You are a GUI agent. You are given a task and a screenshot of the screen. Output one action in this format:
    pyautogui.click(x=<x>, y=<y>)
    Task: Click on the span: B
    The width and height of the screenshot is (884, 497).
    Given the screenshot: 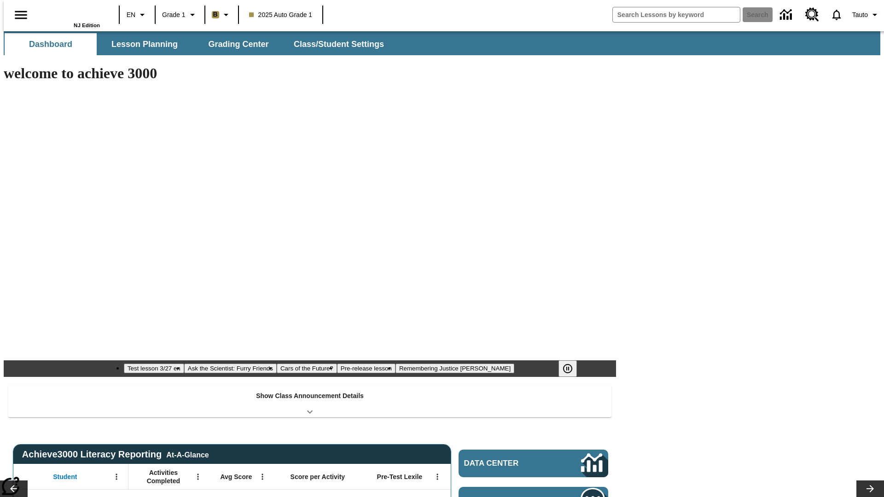 What is the action you would take?
    pyautogui.click(x=215, y=14)
    